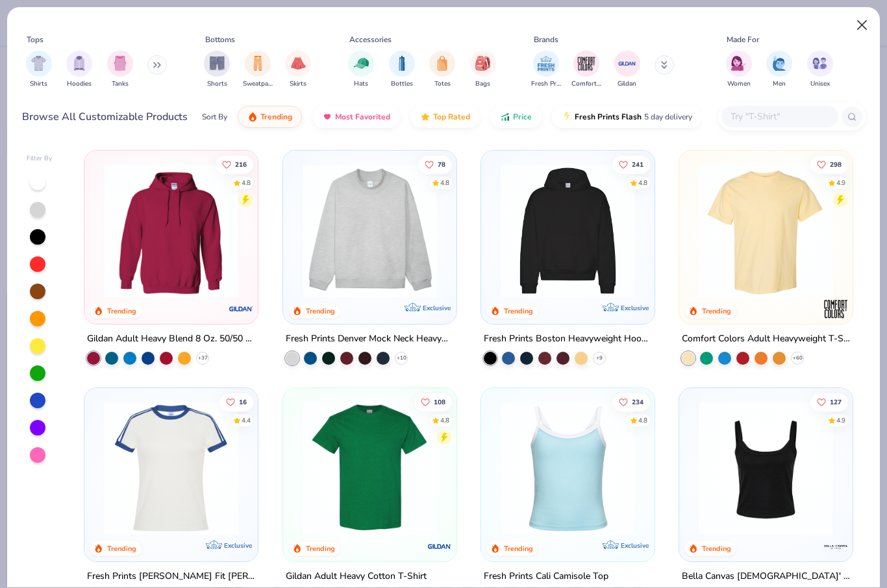 This screenshot has width=887, height=588. I want to click on div: filter for Unisex, so click(820, 69).